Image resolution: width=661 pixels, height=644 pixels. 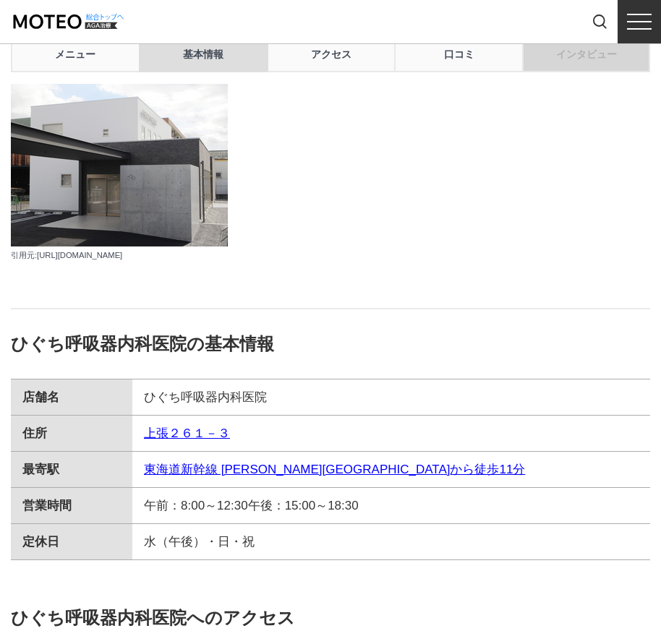 I want to click on img: 検索, so click(x=599, y=22).